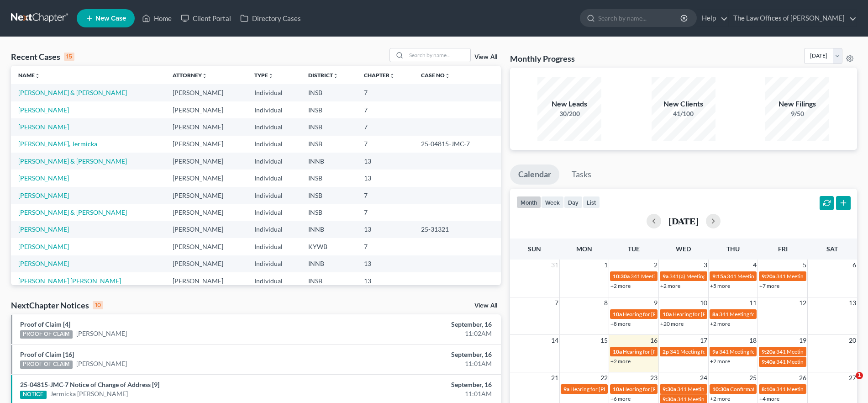 The height and width of the screenshot is (403, 868). Describe the element at coordinates (852, 340) in the screenshot. I see `span: 20` at that location.